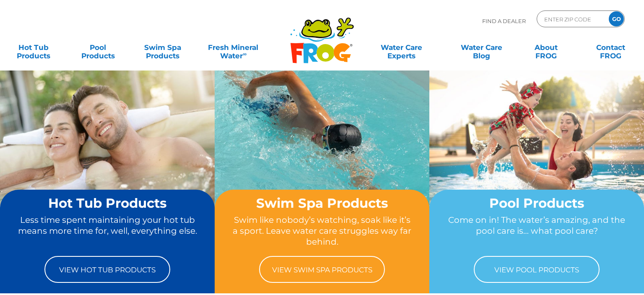  Describe the element at coordinates (504, 21) in the screenshot. I see `p: Find A Dealer` at that location.